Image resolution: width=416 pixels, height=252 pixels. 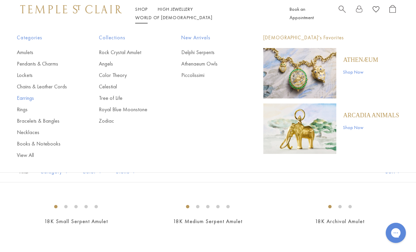 What do you see at coordinates (376, 10) in the screenshot?
I see `a: View Wishlist` at bounding box center [376, 10].